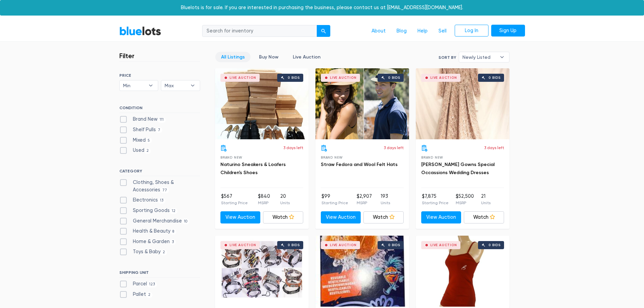  What do you see at coordinates (154, 221) in the screenshot?
I see `label: General Merchandise` at bounding box center [154, 221].